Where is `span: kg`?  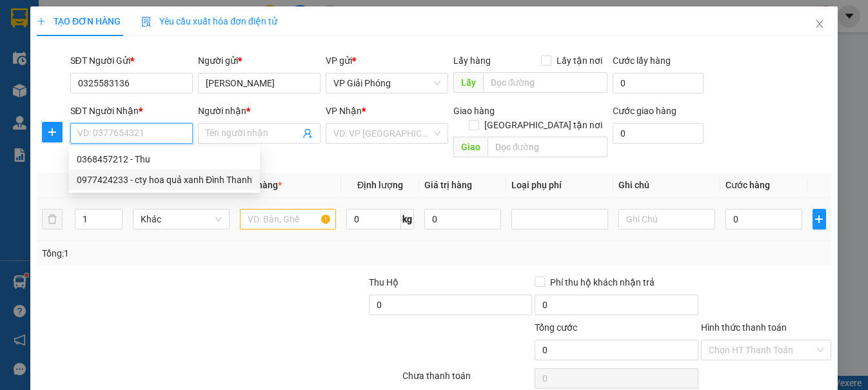 span: kg is located at coordinates (407, 219).